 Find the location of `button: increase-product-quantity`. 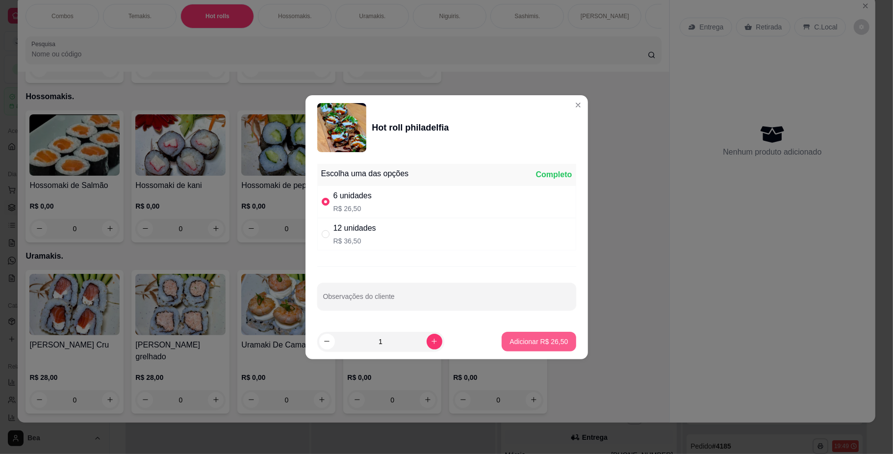

button: increase-product-quantity is located at coordinates (434, 341).